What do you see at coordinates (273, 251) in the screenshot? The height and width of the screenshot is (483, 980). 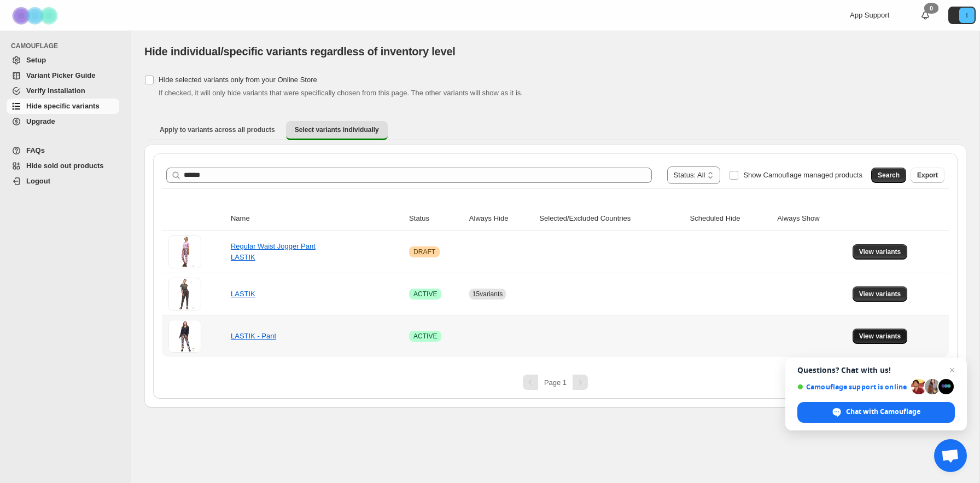 I see `a: Regular Waist Jogger Pant LASTIK` at bounding box center [273, 251].